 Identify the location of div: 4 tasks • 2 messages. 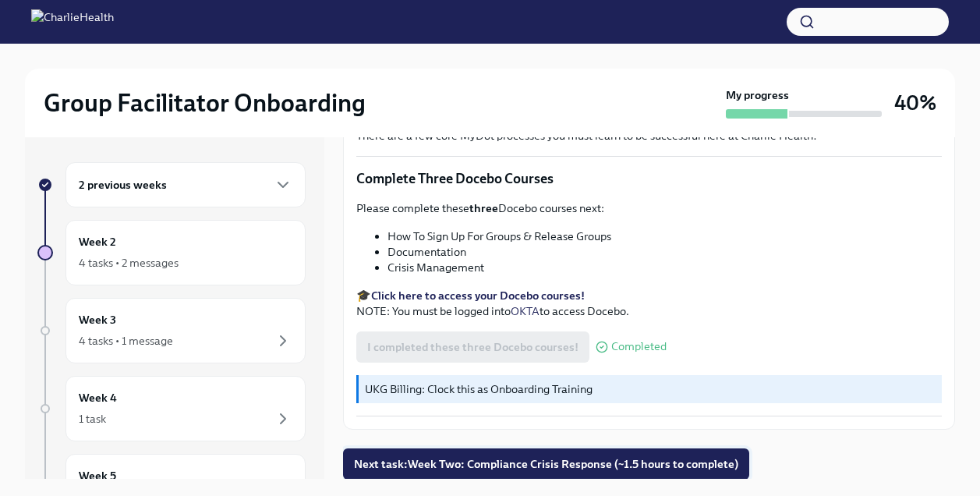
(128, 263).